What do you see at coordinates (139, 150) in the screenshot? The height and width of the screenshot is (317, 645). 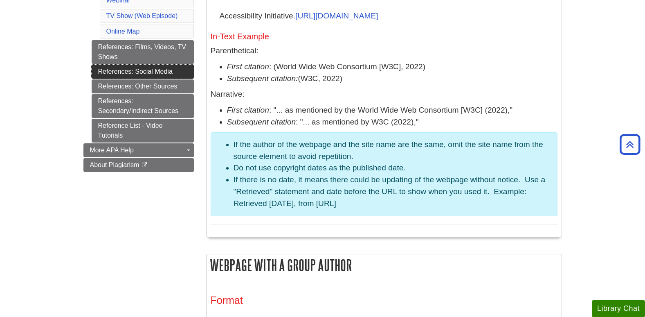 I see `a: More APA Help` at bounding box center [139, 150].